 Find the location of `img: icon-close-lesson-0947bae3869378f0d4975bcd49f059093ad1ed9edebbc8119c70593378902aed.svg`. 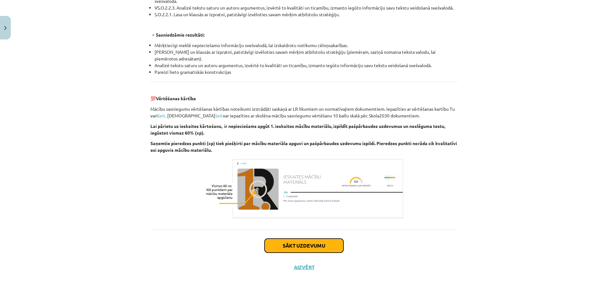

img: icon-close-lesson-0947bae3869378f0d4975bcd49f059093ad1ed9edebbc8119c70593378902aed.svg is located at coordinates (5, 28).